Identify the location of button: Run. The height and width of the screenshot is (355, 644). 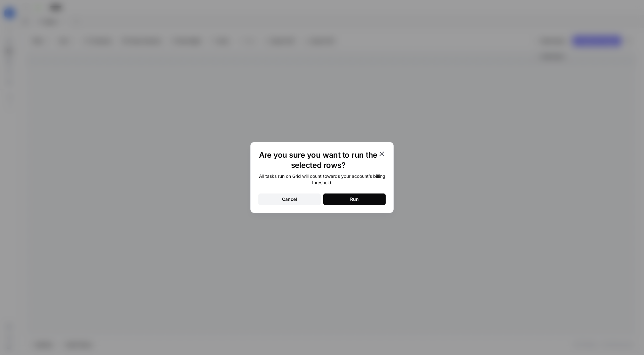
(354, 199).